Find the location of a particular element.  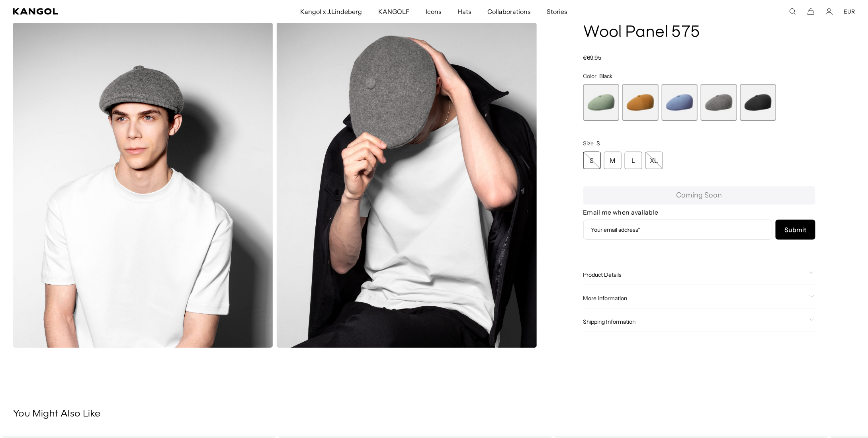

label: Black is located at coordinates (758, 102).